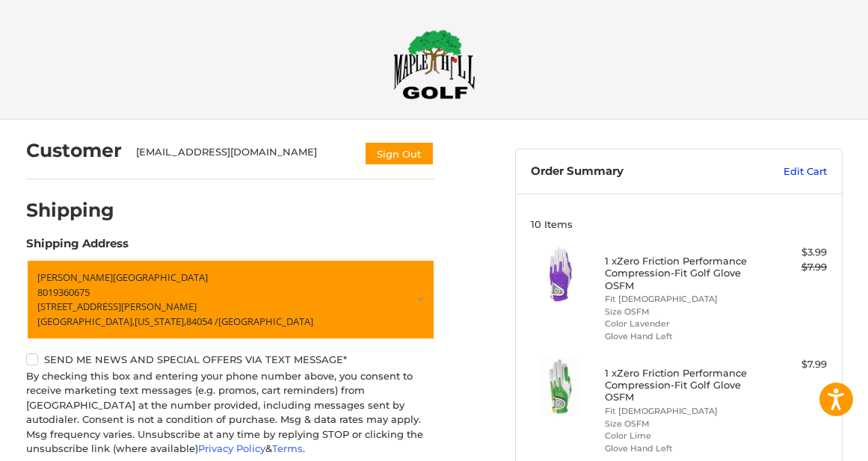 The width and height of the screenshot is (868, 461). I want to click on div: $3.99, so click(790, 253).